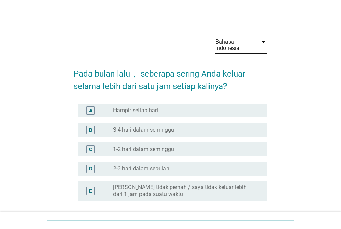  Describe the element at coordinates (143, 130) in the screenshot. I see `label: 3-4 hari dalam seminggu` at that location.